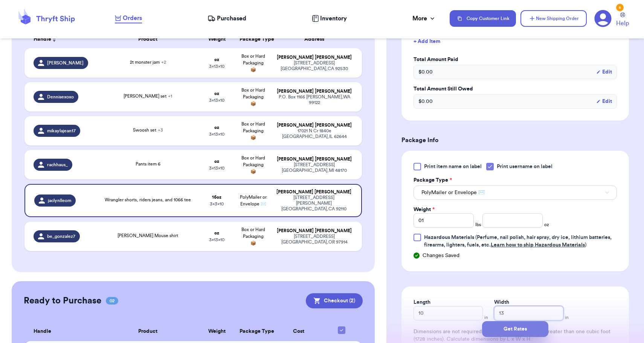 This screenshot has height=343, width=644. What do you see at coordinates (449, 237) in the screenshot?
I see `span: Hazardous Materials` at bounding box center [449, 237].